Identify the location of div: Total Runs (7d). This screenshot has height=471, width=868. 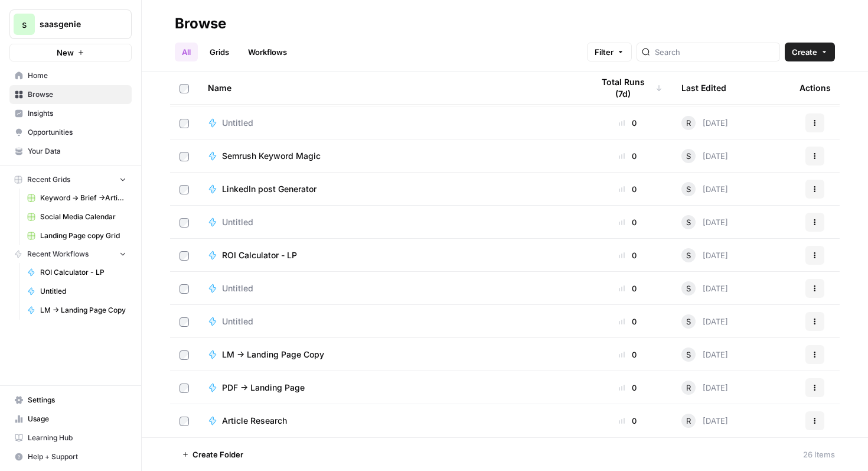
(627, 88).